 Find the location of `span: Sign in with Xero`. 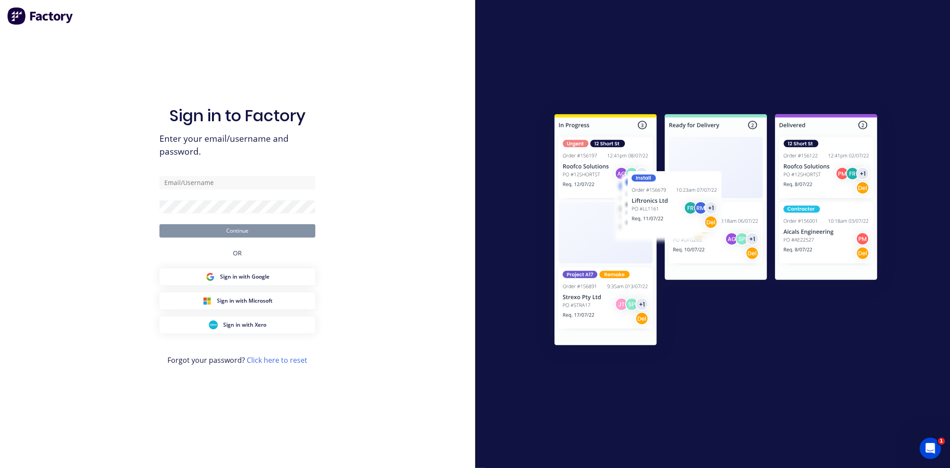

span: Sign in with Xero is located at coordinates (244, 325).